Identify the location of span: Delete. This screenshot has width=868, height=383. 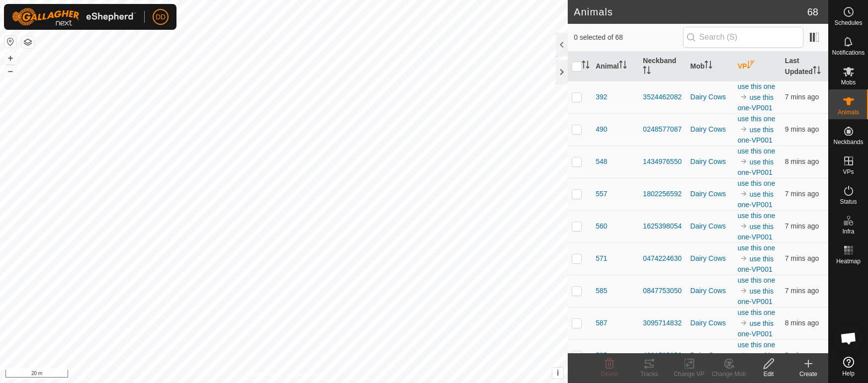
(609, 374).